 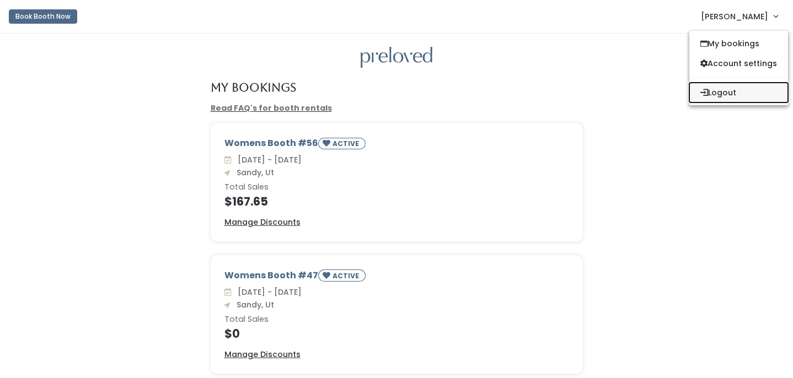 What do you see at coordinates (271, 108) in the screenshot?
I see `a: Read FAQ's for booth rentals` at bounding box center [271, 108].